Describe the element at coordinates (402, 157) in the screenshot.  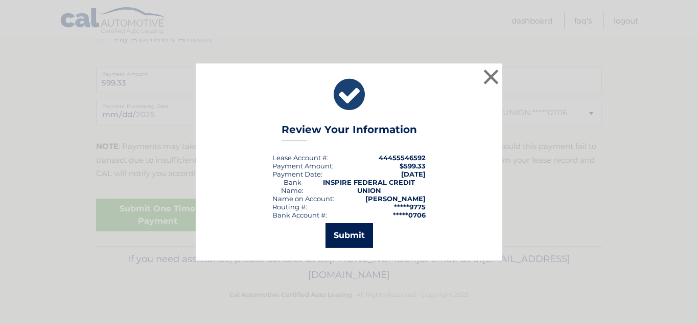
I see `strong: 44455546592` at that location.